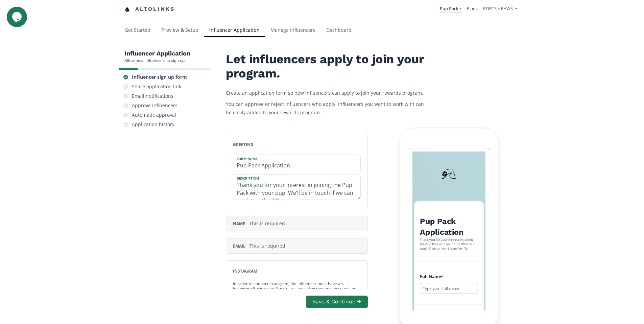  Describe the element at coordinates (245, 271) in the screenshot. I see `span: instagram` at that location.